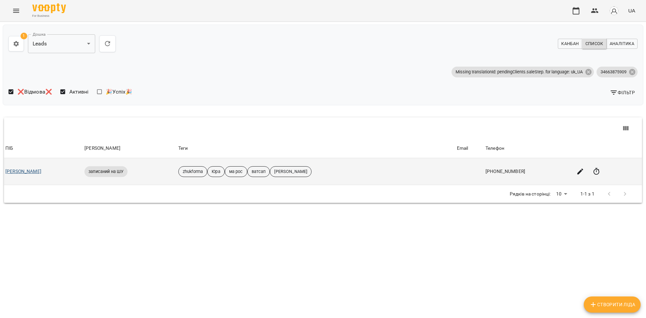 The image size is (646, 318). Describe the element at coordinates (613, 72) in the screenshot. I see `span: 34663875909` at that location.